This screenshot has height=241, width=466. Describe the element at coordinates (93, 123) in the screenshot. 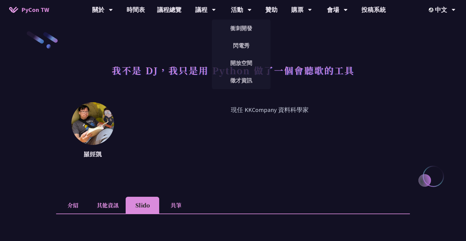

I see `img: 羅經凱` at that location.